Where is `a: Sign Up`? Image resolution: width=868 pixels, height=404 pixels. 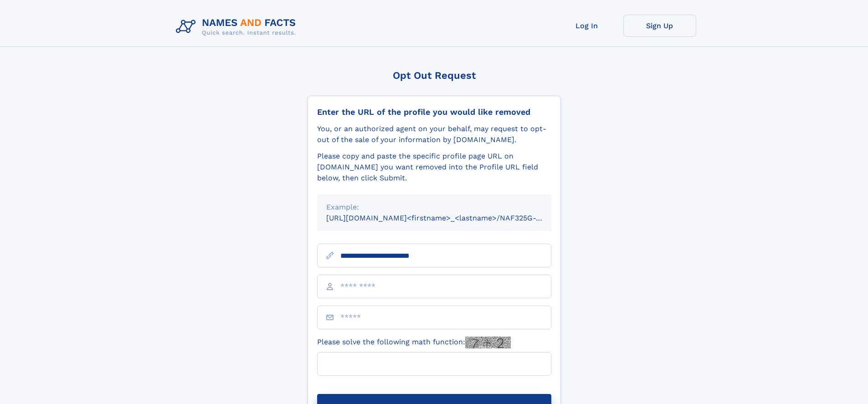 a: Sign Up is located at coordinates (660, 26).